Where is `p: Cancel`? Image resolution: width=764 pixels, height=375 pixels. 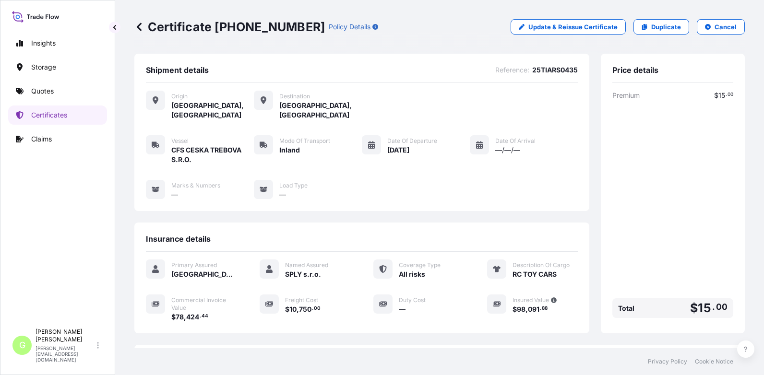
p: Cancel is located at coordinates (725, 27).